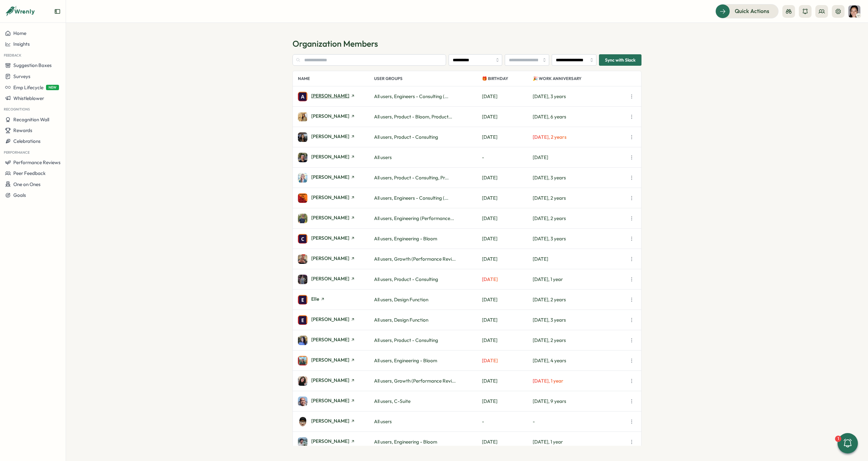 The height and width of the screenshot is (461, 868). Describe the element at coordinates (22, 76) in the screenshot. I see `span: Surveys` at that location.